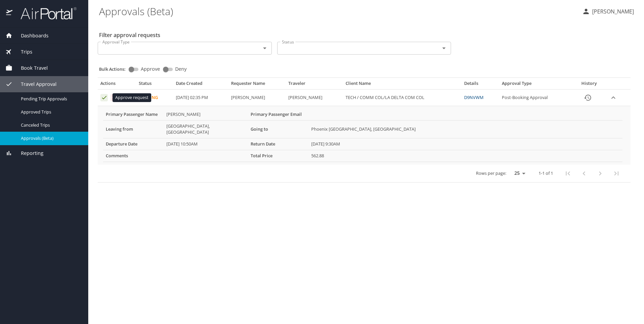  What do you see at coordinates (45, 13) in the screenshot?
I see `img: airportal-logo.png` at bounding box center [45, 13].